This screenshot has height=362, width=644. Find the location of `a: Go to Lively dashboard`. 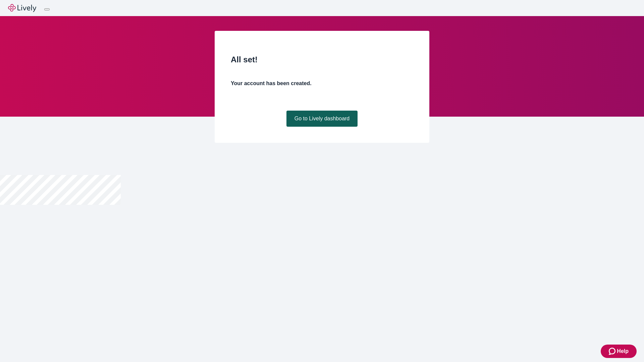

a: Go to Lively dashboard is located at coordinates (322, 118).